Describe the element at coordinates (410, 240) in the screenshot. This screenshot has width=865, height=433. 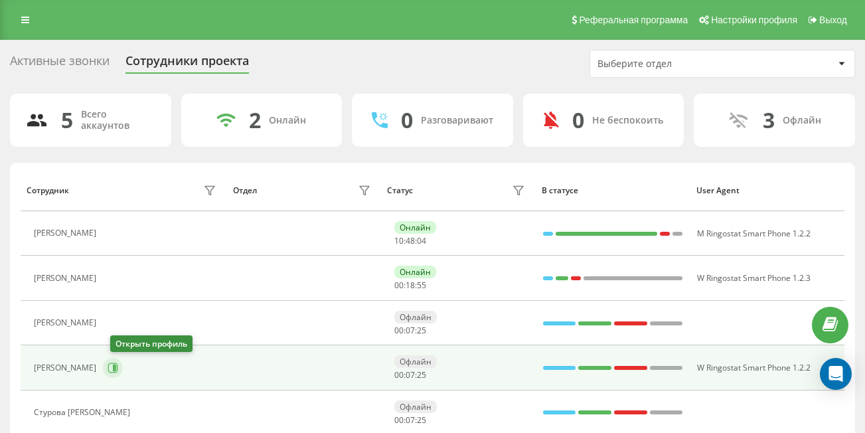
I see `span: 48` at that location.